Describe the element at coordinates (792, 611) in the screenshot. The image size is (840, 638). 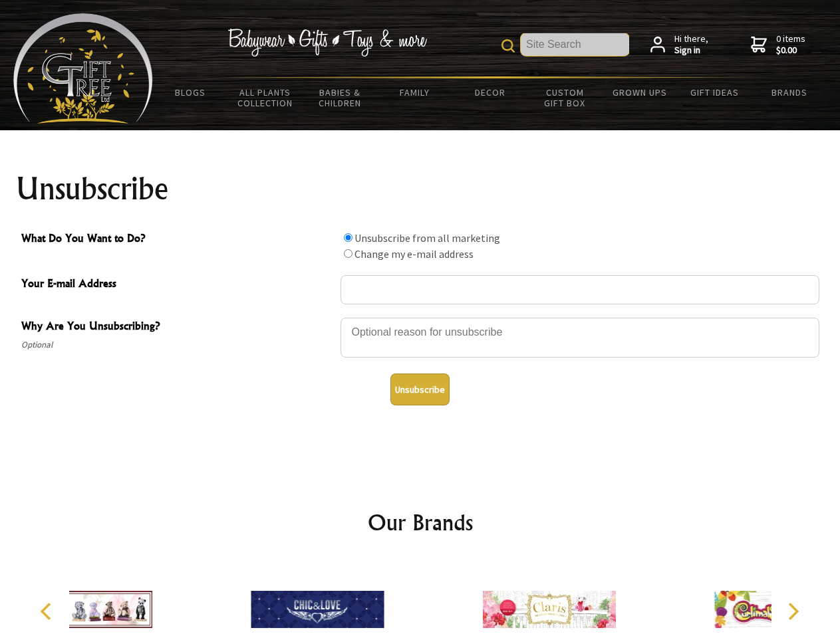
I see `button: Next` at that location.